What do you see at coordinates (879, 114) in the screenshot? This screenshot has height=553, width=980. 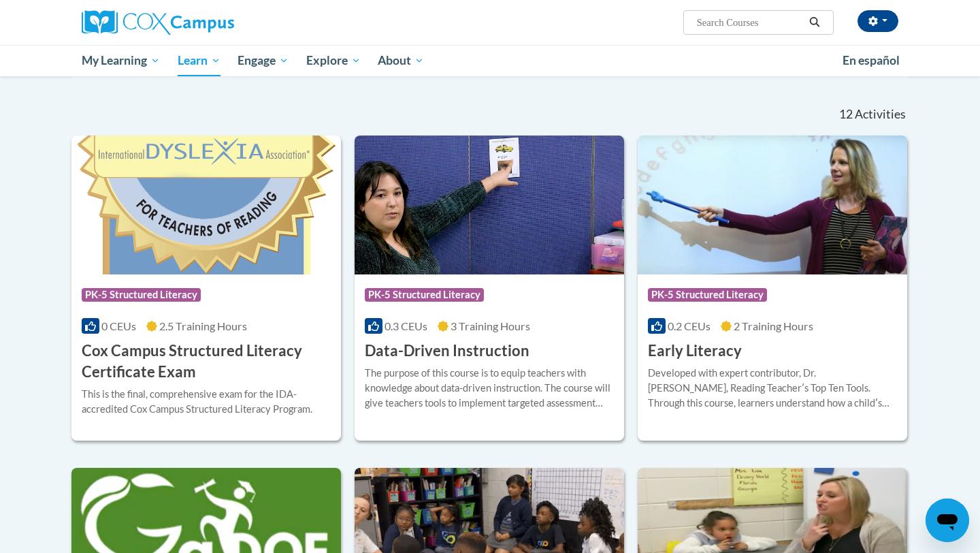 I see `span: Activities` at bounding box center [879, 114].